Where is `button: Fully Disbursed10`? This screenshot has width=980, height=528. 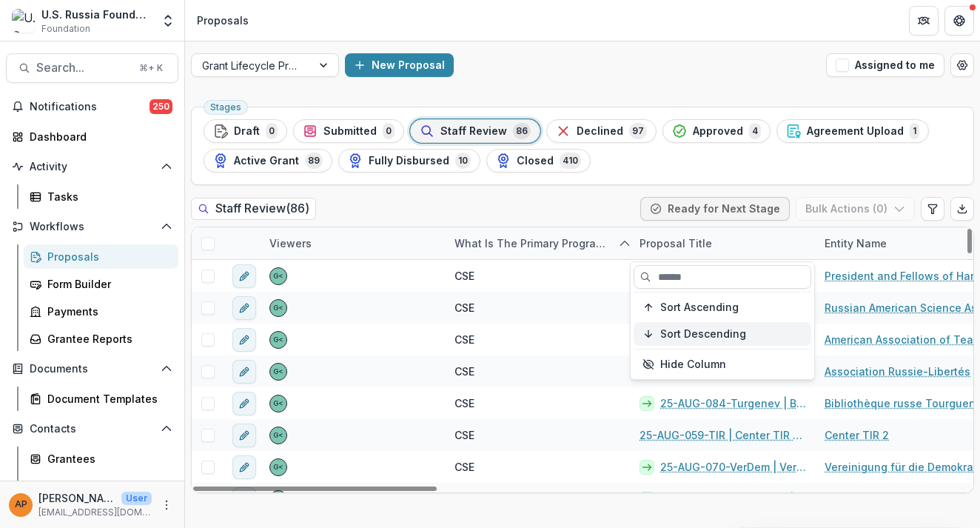
button: Fully Disbursed10 is located at coordinates (409, 161).